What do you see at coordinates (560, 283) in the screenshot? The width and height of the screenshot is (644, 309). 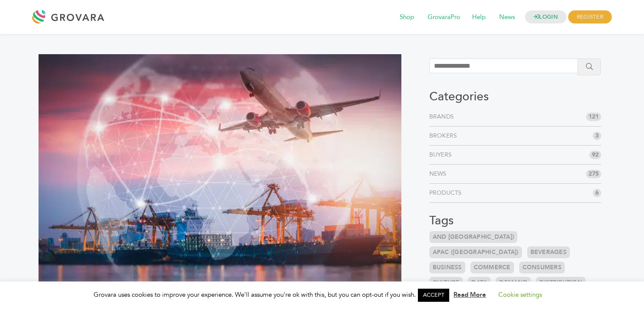 I see `a: Distribution` at bounding box center [560, 283].